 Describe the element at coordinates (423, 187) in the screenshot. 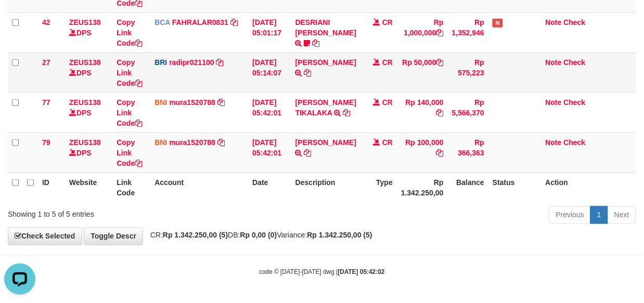

I see `th: Rp 1.342.250,00` at that location.